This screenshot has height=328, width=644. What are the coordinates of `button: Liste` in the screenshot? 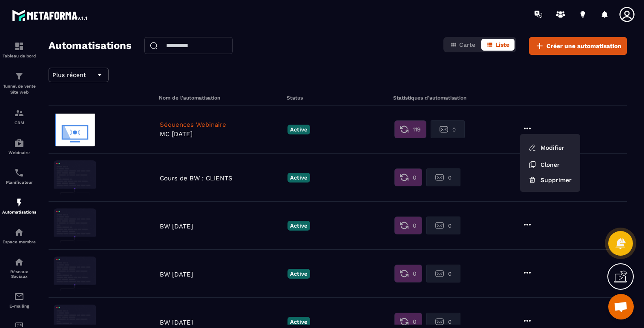 It's located at (498, 45).